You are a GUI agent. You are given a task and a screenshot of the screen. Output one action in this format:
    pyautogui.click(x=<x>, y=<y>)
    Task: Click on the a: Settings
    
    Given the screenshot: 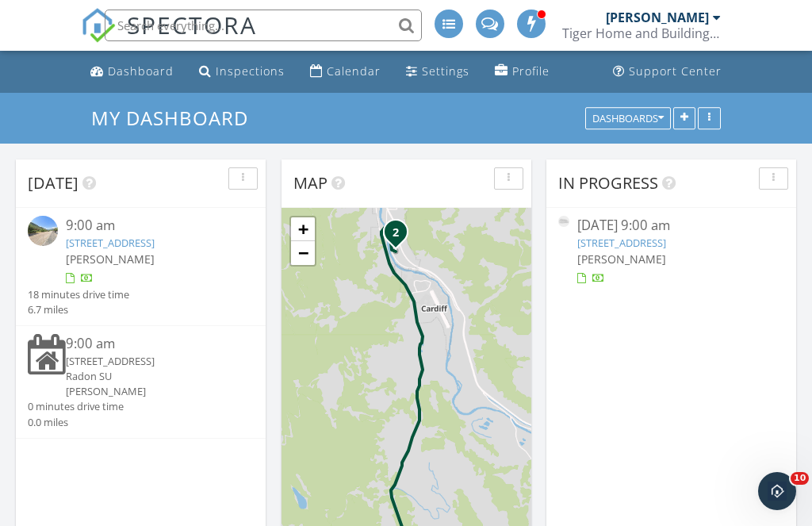 What is the action you would take?
    pyautogui.click(x=438, y=71)
    